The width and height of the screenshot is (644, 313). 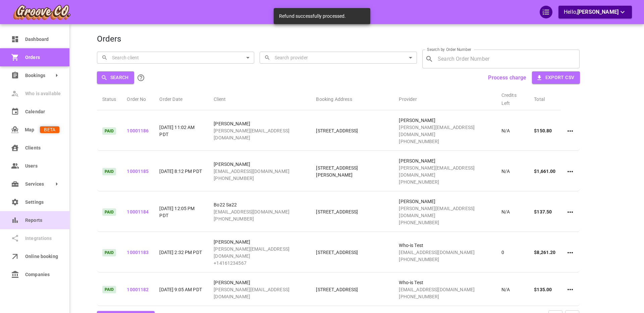 What do you see at coordinates (181, 98) in the screenshot?
I see `th: Order Date` at bounding box center [181, 98].